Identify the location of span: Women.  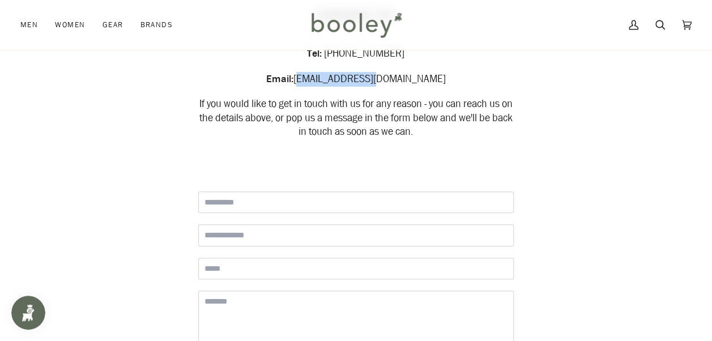
(70, 25).